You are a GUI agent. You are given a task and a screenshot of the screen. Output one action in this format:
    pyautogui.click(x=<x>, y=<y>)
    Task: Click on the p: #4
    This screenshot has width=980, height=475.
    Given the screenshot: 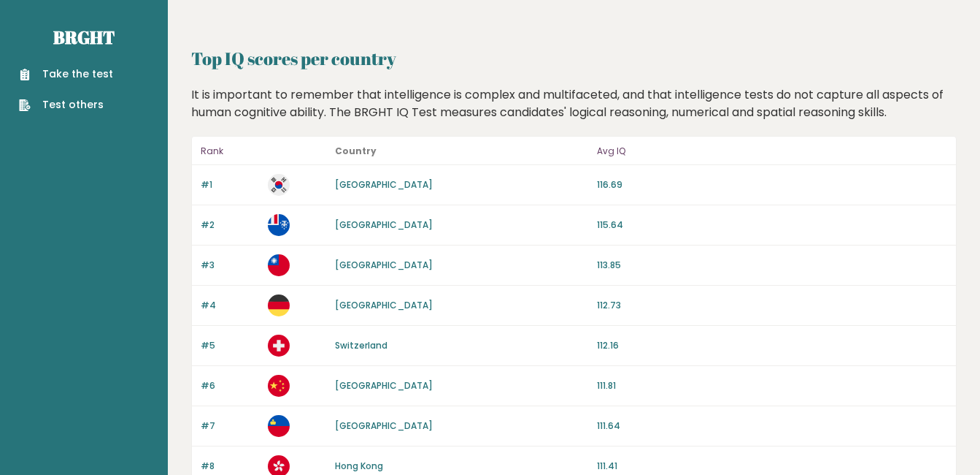 What is the action you would take?
    pyautogui.click(x=230, y=305)
    